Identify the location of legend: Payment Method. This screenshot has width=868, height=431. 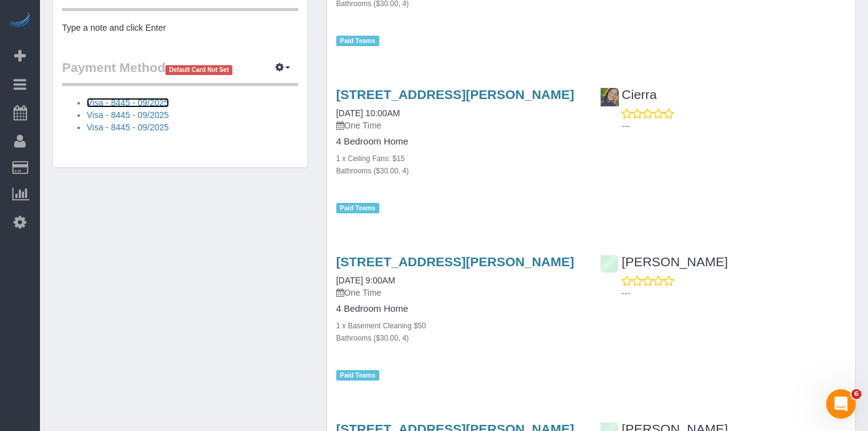
(180, 72).